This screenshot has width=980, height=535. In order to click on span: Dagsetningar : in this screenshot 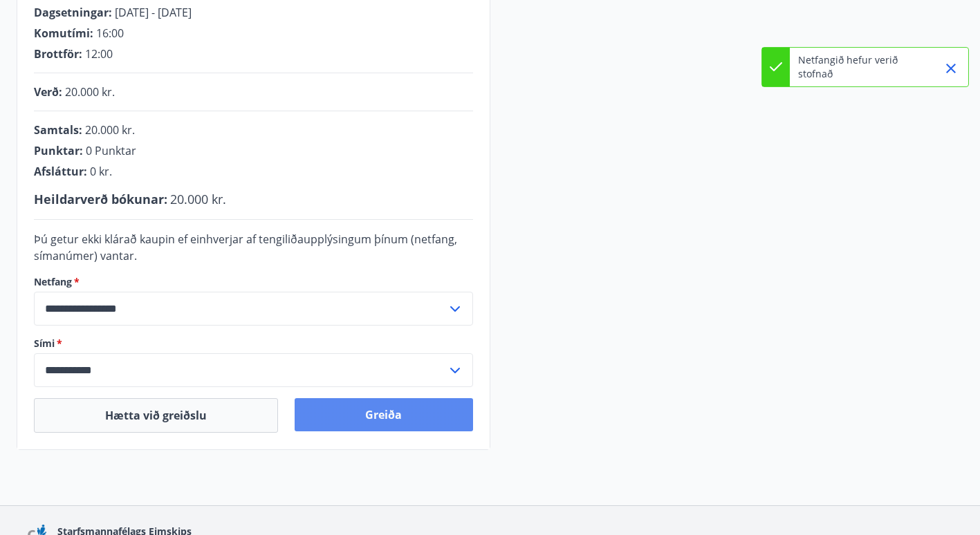, I will do `click(73, 13)`.